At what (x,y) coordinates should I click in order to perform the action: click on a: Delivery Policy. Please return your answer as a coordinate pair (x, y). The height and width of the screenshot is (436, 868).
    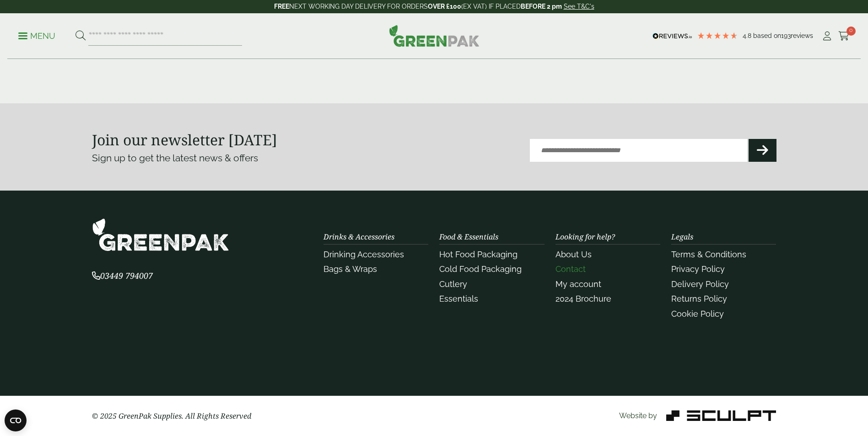
    Looking at the image, I should click on (700, 284).